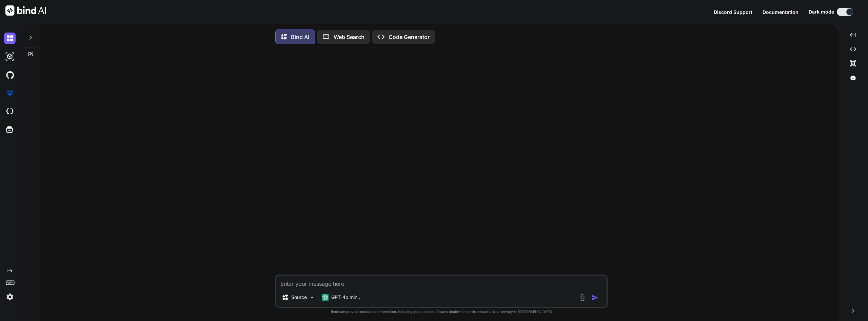 Image resolution: width=868 pixels, height=321 pixels. Describe the element at coordinates (311, 298) in the screenshot. I see `img: Pick Models` at that location.